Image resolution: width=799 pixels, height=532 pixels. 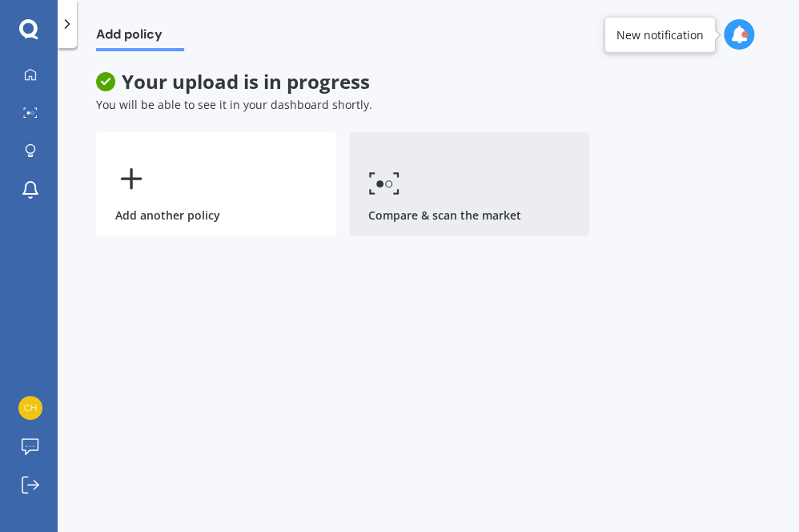 I want to click on span: Add policy, so click(x=140, y=36).